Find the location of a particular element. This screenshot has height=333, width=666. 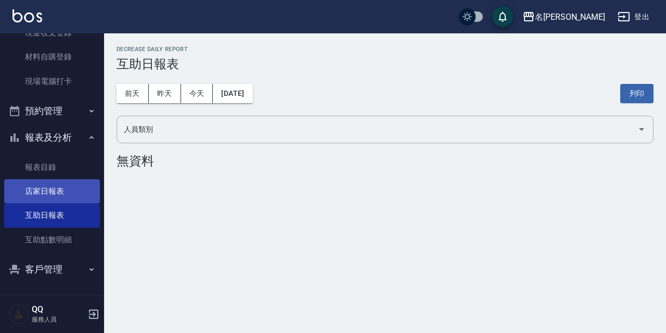

button: 登出 is located at coordinates (634, 17).